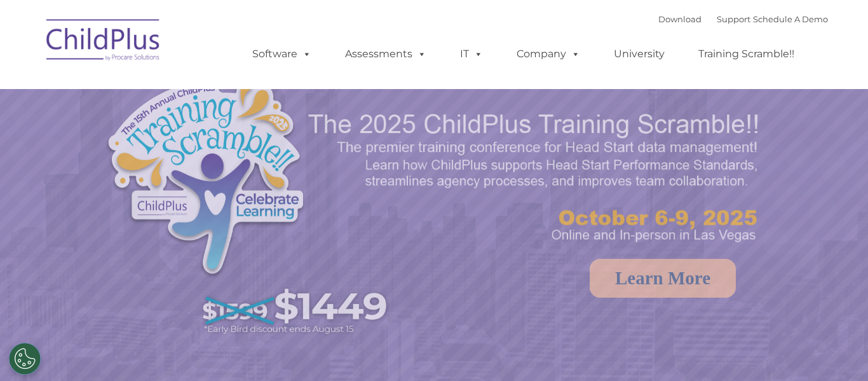 The width and height of the screenshot is (868, 381). What do you see at coordinates (282, 54) in the screenshot?
I see `a: Software` at bounding box center [282, 54].